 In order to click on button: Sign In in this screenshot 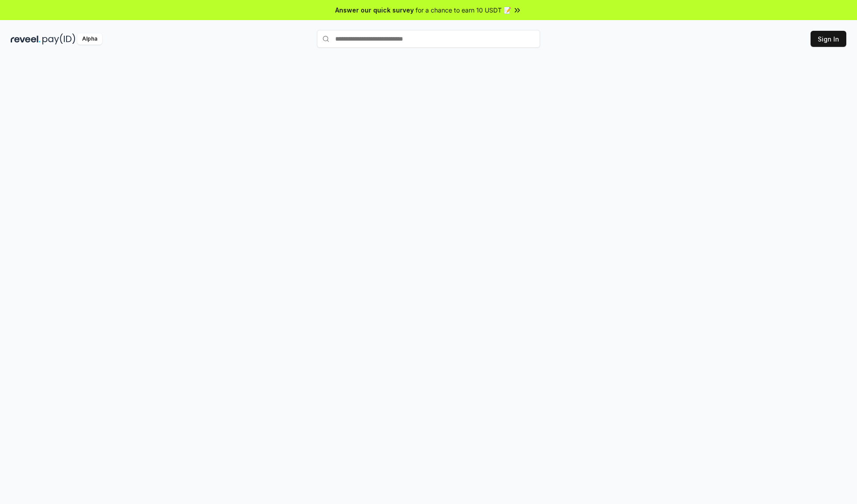, I will do `click(829, 39)`.